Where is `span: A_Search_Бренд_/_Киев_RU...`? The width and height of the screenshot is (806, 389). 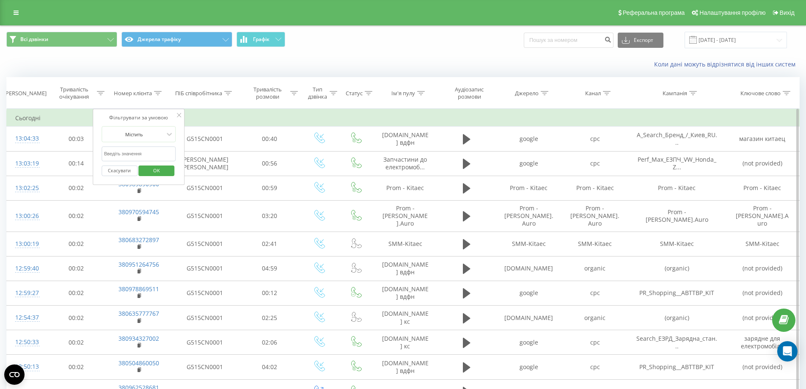
span: A_Search_Бренд_/_Киев_RU... is located at coordinates (677, 138).